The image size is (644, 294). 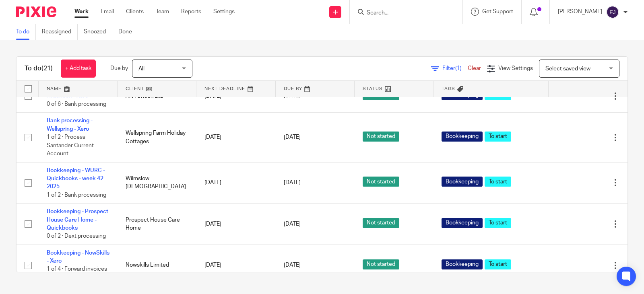 I want to click on span: Tags, so click(x=448, y=88).